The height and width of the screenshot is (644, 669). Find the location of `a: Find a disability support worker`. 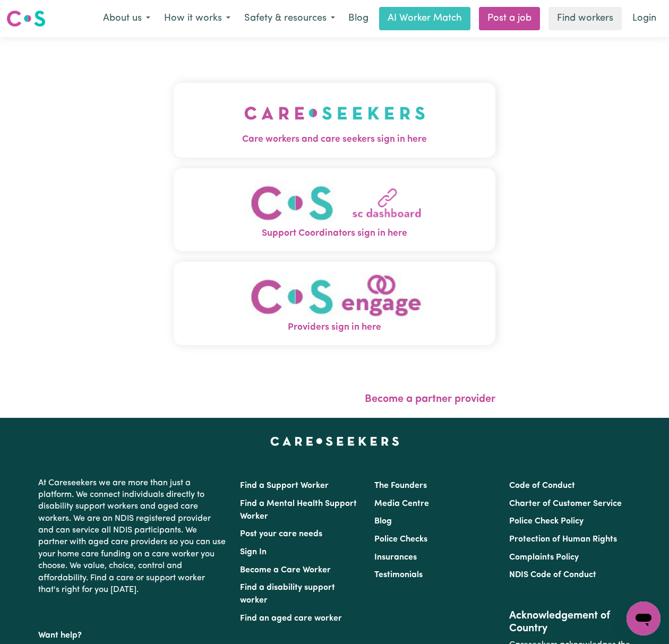

a: Find a disability support worker is located at coordinates (287, 594).